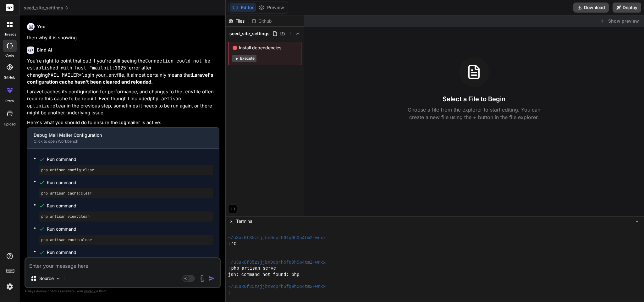 Image resolution: width=644 pixels, height=302 pixels. I want to click on button: Debug Mail Mailer ConfigurationClick to open Workbench, so click(118, 138).